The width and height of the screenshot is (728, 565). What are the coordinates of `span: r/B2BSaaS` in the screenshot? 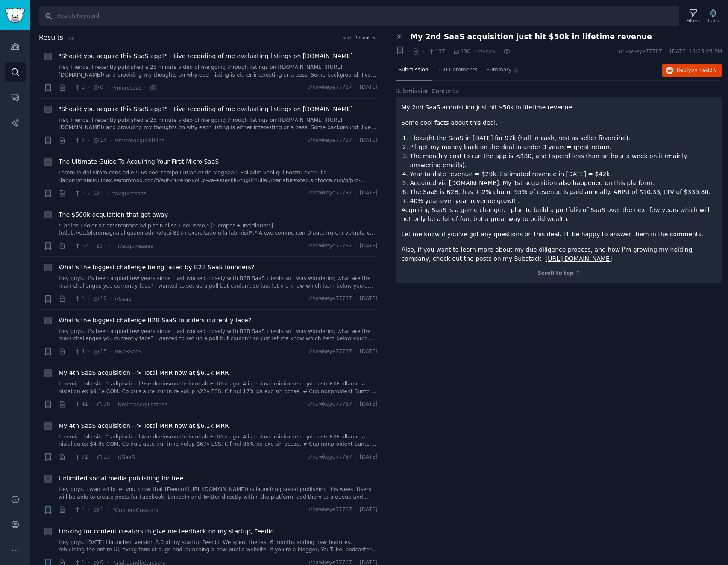 It's located at (128, 352).